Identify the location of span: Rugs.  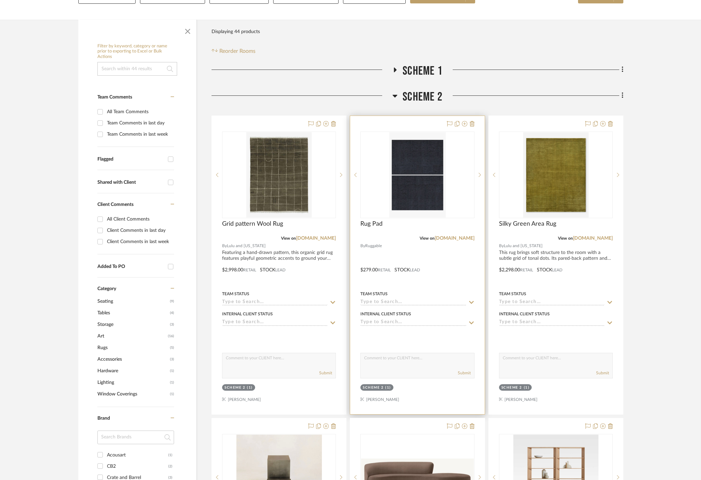
(133, 347).